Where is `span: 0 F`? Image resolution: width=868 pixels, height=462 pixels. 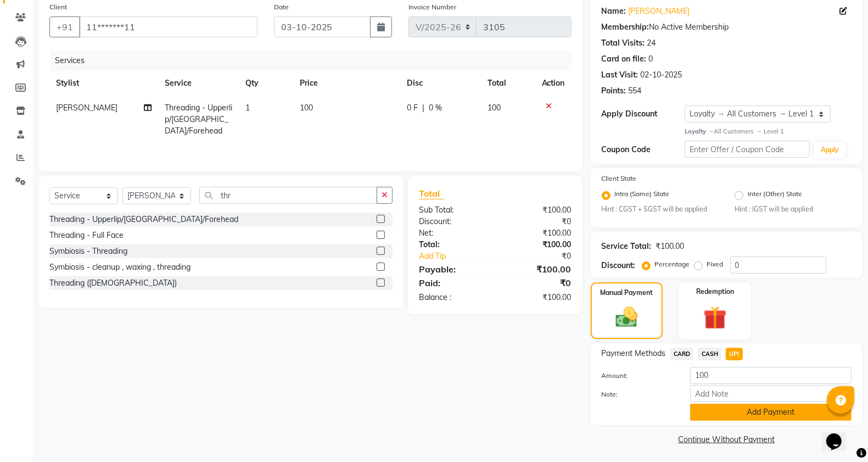 span: 0 F is located at coordinates (413, 108).